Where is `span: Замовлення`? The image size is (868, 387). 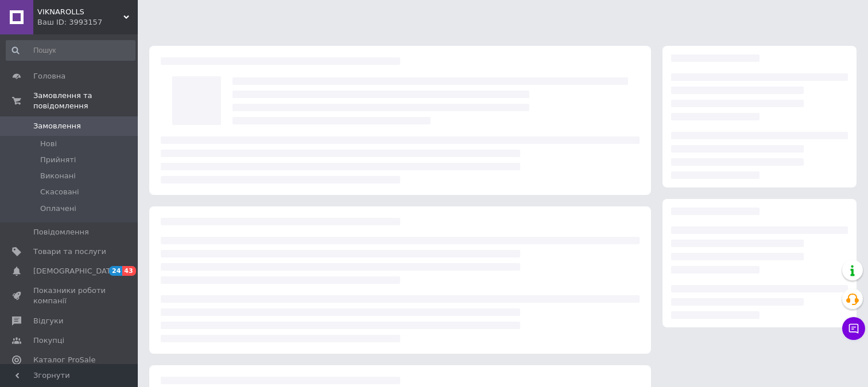
span: Замовлення is located at coordinates (57, 127).